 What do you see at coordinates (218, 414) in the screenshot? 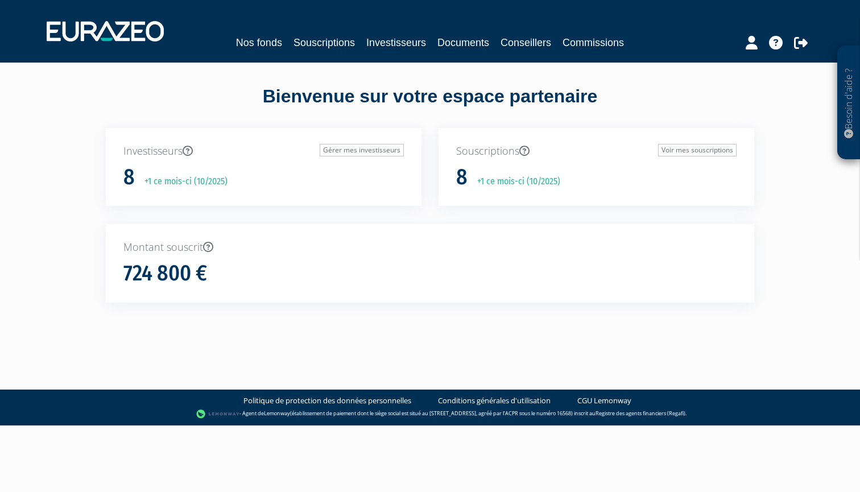
I see `img: logo-lemonway.png` at bounding box center [218, 414].